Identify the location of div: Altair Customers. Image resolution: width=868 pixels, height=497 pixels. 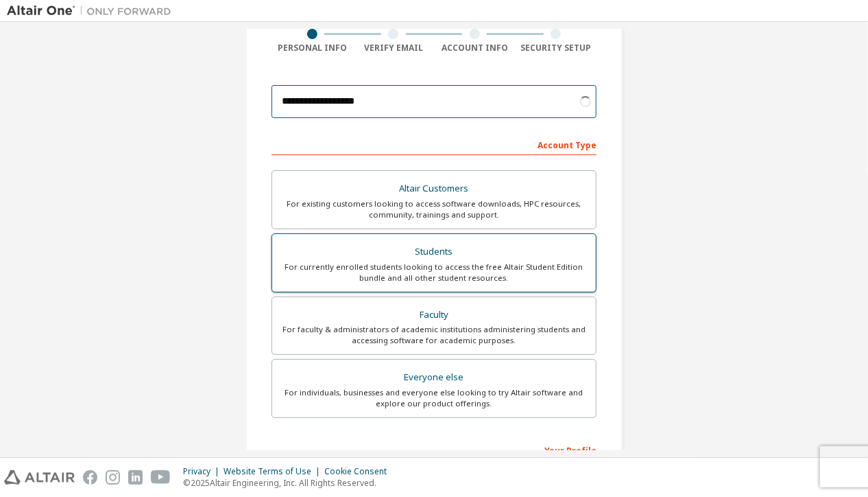
(434, 189).